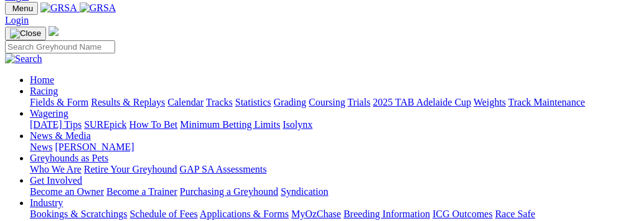 This screenshot has height=221, width=628. What do you see at coordinates (422, 102) in the screenshot?
I see `a: 2025 TAB Adelaide Cup` at bounding box center [422, 102].